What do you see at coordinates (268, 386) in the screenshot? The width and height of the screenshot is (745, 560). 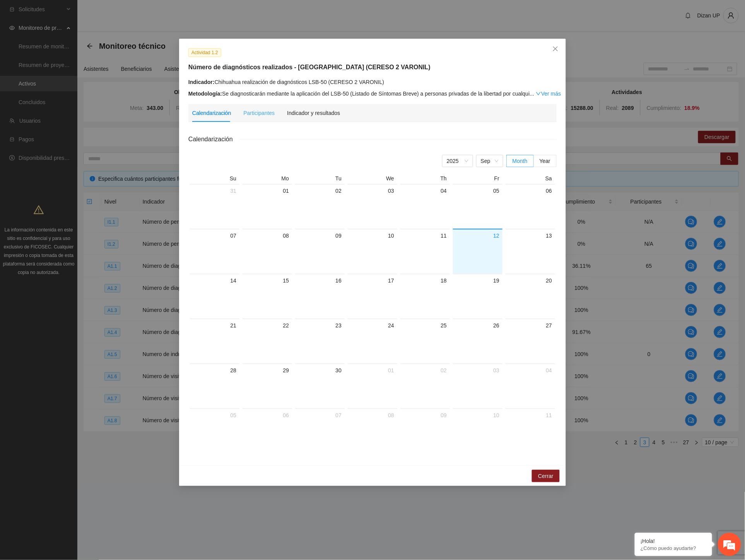 I see `td: 2025-09-29` at bounding box center [268, 386].